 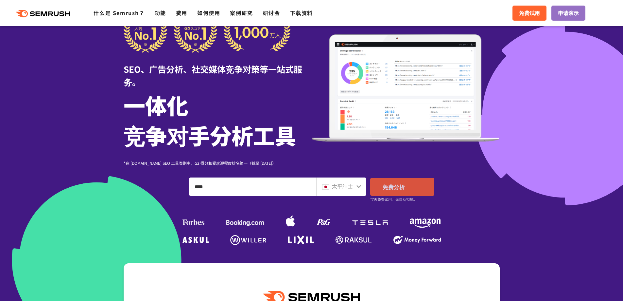 What do you see at coordinates (302, 13) in the screenshot?
I see `a: 下载资料` at bounding box center [302, 13].